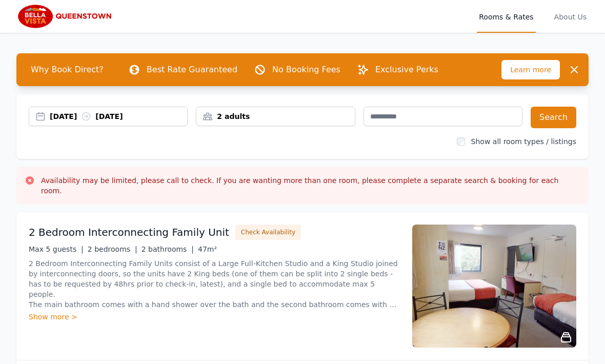 This screenshot has width=605, height=364. I want to click on span: Learn more, so click(530, 70).